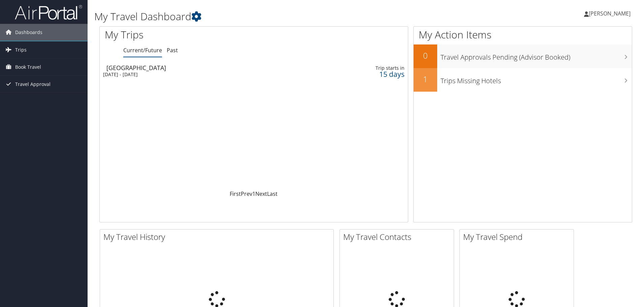  Describe the element at coordinates (536, 79) in the screenshot. I see `h3: Trips Missing Hotels` at that location.